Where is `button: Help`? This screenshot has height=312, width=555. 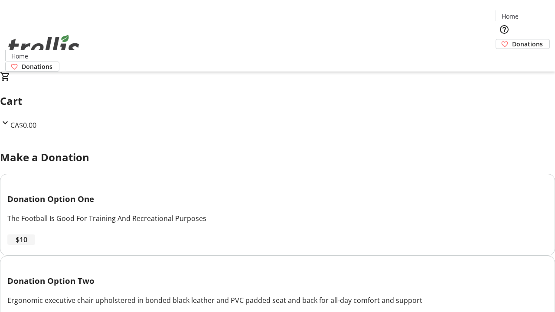 button: Help is located at coordinates (504, 29).